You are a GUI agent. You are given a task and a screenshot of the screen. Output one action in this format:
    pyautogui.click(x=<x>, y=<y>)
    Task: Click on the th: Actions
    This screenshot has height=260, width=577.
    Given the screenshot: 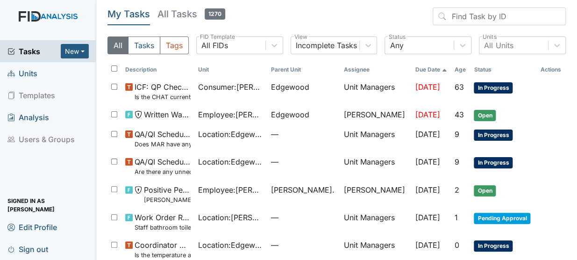 What is the action you would take?
    pyautogui.click(x=552, y=70)
    